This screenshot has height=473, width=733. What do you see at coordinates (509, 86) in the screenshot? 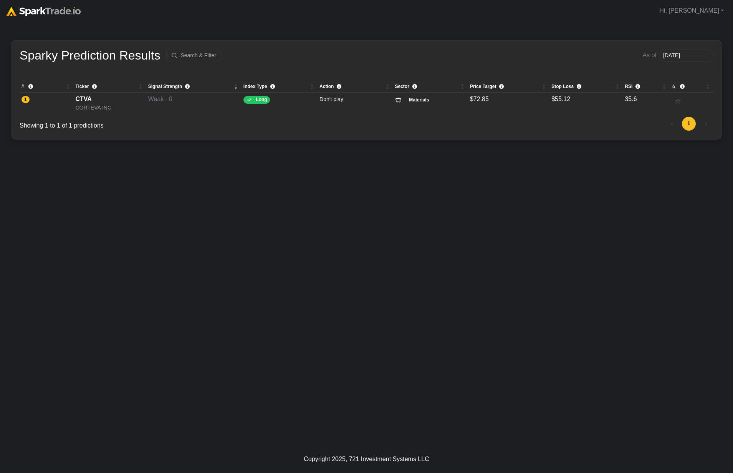
I see `th: Price Target The forecasted level where you plan to take profits once a trade moves in your favor...` at bounding box center [509, 86].